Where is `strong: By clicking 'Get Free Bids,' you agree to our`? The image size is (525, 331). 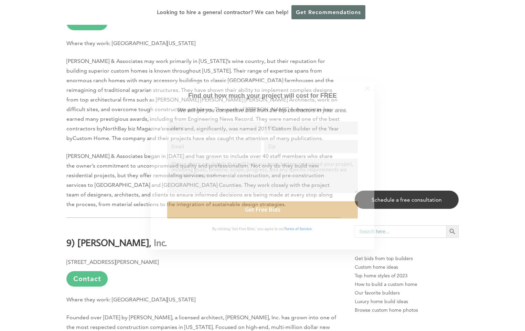 strong: By clicking 'Get Free Bids,' you agree to our is located at coordinates (248, 229).